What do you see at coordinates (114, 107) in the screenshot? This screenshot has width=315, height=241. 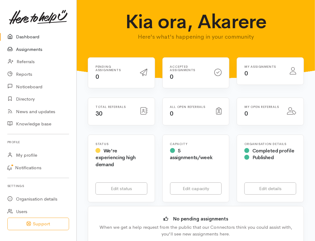 I see `h6: Total referrals` at bounding box center [114, 107].